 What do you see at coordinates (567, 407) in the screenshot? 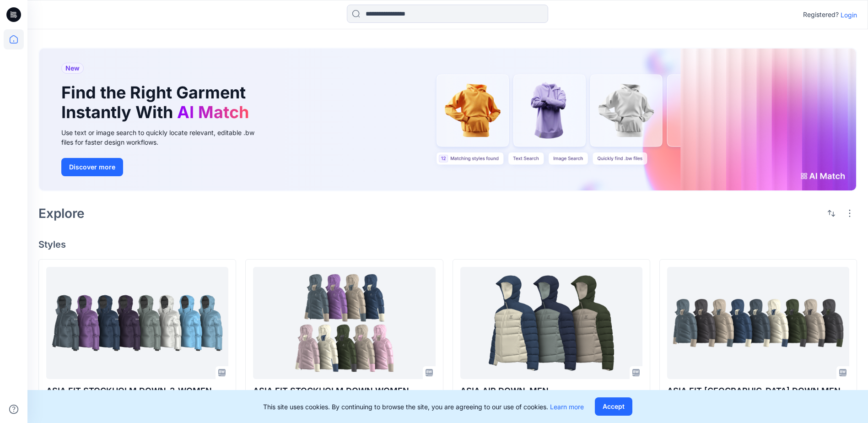
I see `a: Learn more` at bounding box center [567, 407].